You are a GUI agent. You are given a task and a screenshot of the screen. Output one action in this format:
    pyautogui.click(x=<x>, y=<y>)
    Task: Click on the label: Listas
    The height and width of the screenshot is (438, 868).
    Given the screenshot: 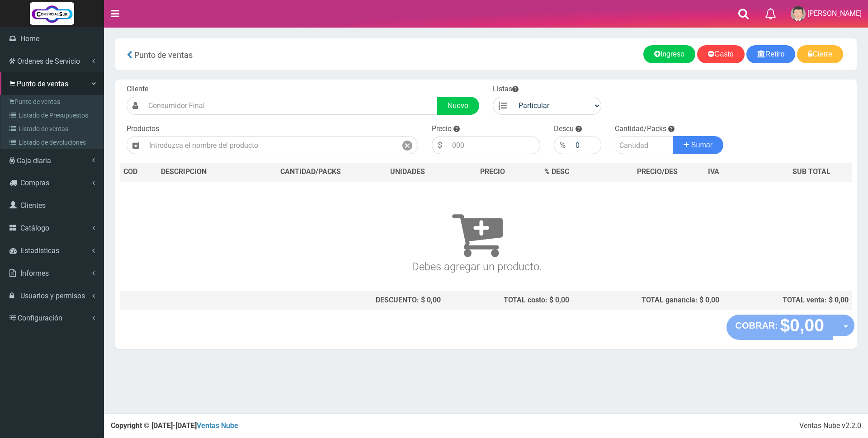 What is the action you would take?
    pyautogui.click(x=505, y=89)
    